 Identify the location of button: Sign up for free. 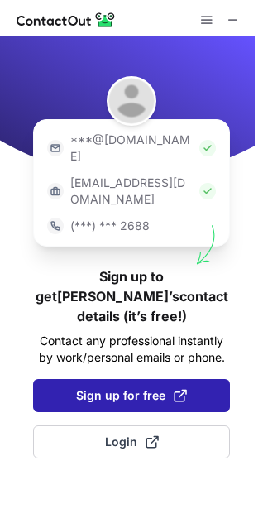
(132, 396).